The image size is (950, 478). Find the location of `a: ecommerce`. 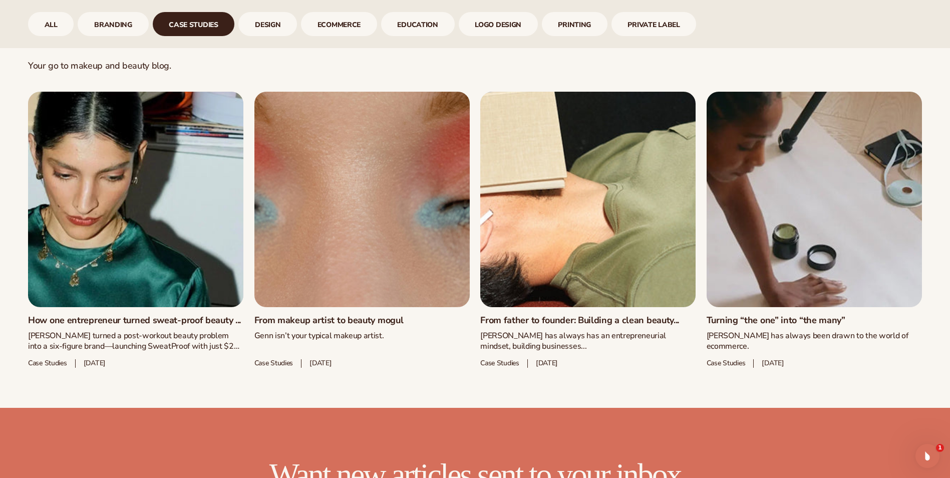

a: ecommerce is located at coordinates (339, 24).